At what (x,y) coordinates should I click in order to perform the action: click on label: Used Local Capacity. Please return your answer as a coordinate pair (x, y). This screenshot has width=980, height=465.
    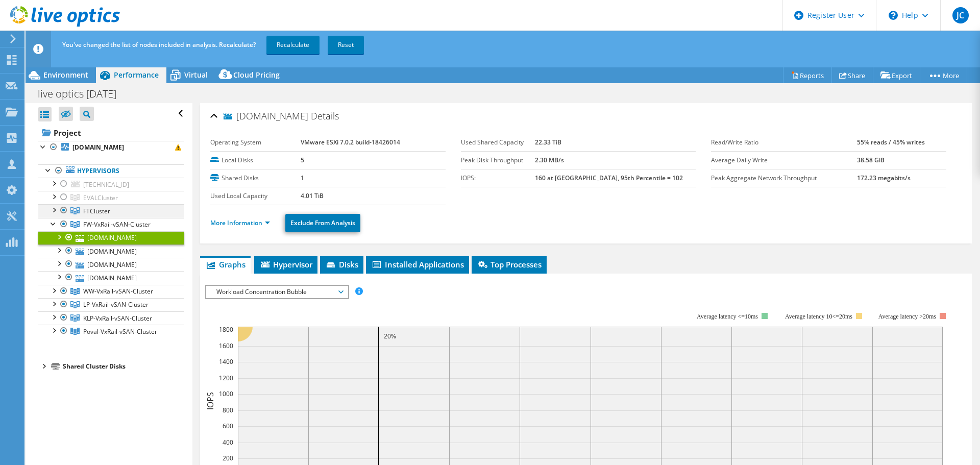
    Looking at the image, I should click on (255, 196).